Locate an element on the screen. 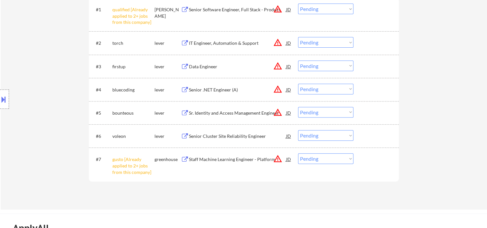  div: gusto [Already applied to 2+ jobs from this company] is located at coordinates (133, 166).